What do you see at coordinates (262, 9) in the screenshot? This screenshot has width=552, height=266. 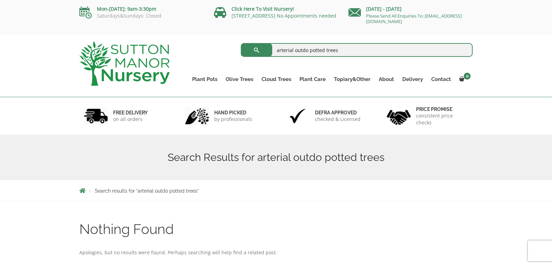 I see `a: Click Here To Visit Nursery!` at bounding box center [262, 9].